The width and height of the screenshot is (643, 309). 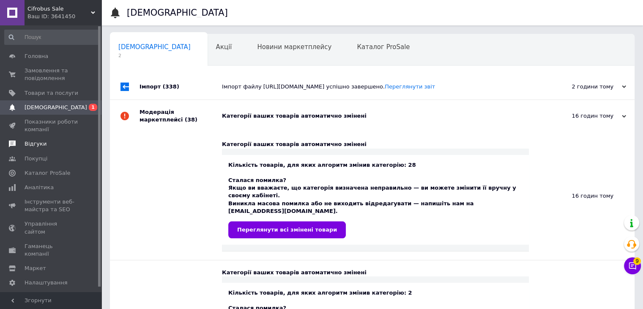 I want to click on span: Товари та послуги, so click(x=51, y=93).